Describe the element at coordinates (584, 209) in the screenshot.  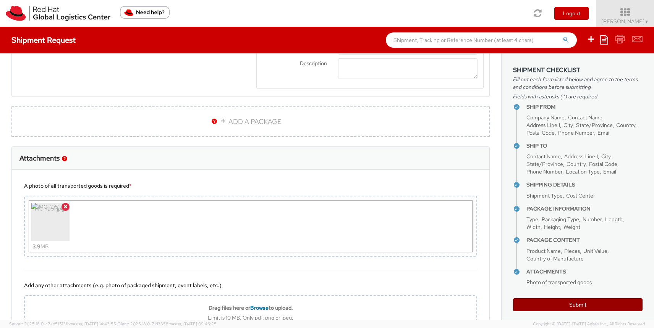
I see `h4: Package Information` at that location.